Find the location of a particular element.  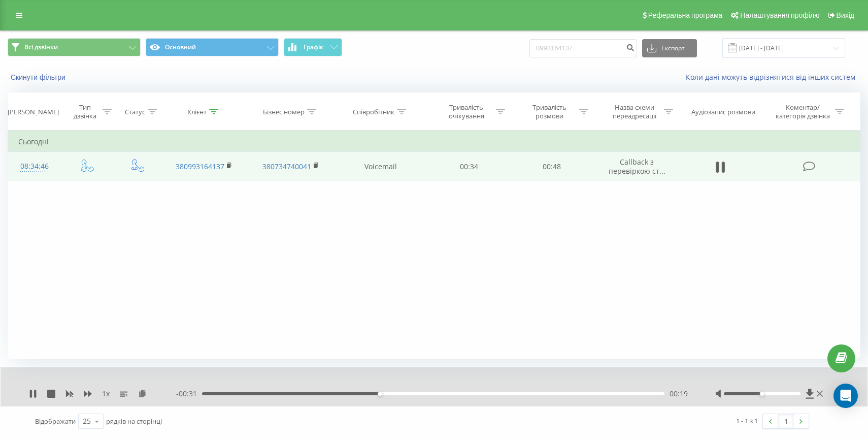

span: 00:19 is located at coordinates (679, 393).